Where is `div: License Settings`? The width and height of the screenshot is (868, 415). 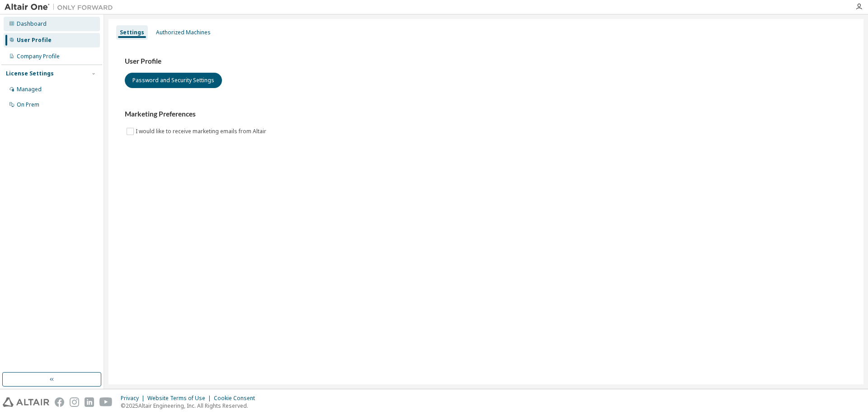 div: License Settings is located at coordinates (30, 74).